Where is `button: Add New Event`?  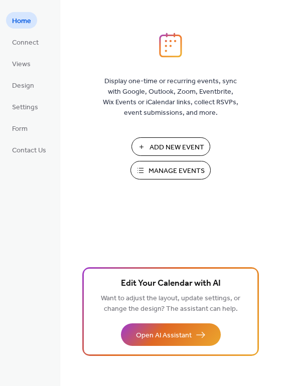
button: Add New Event is located at coordinates (171, 147).